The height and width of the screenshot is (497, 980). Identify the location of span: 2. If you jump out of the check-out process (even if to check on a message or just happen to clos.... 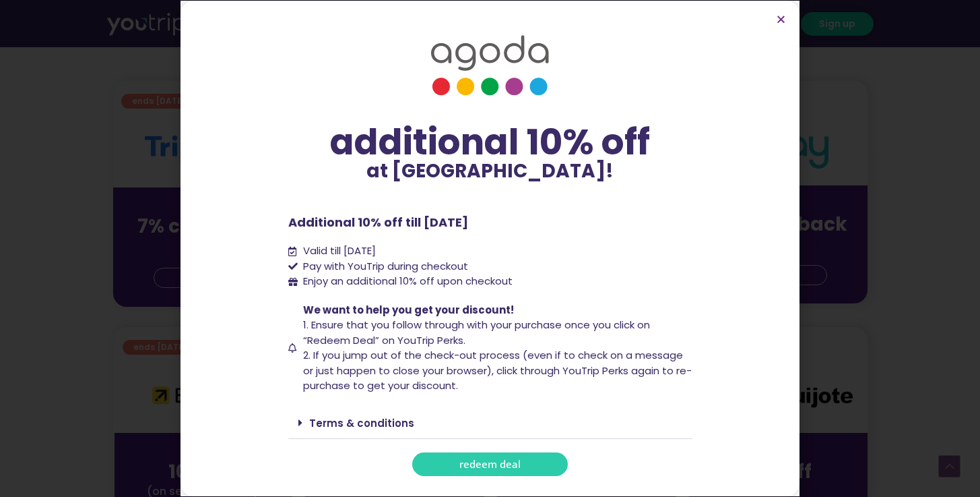
(497, 370).